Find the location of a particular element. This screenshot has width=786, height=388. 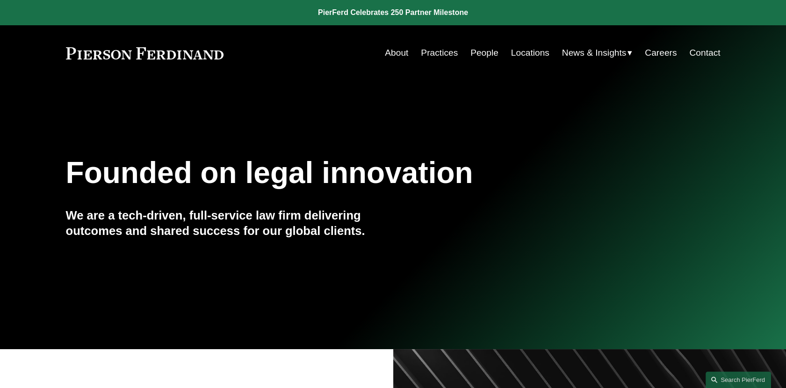

a: Search this site is located at coordinates (738, 379).